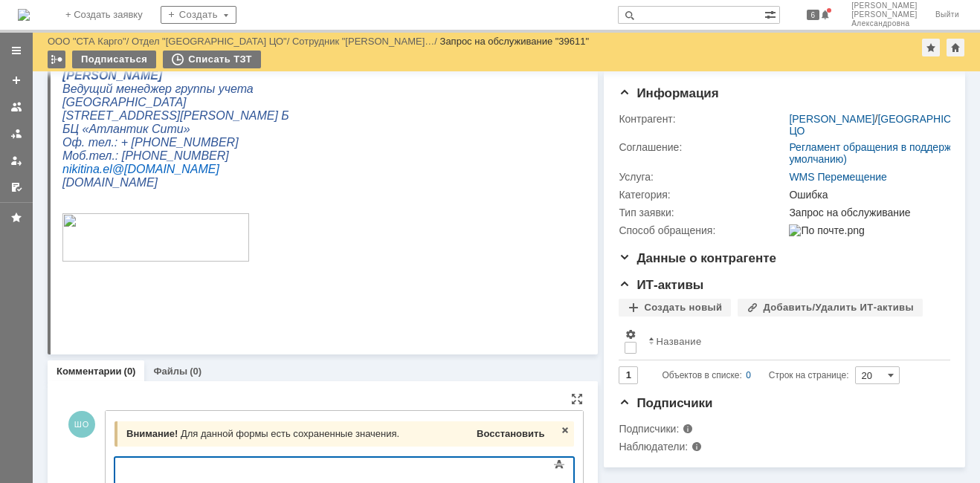  I want to click on div: Тип заявки:, so click(702, 212).